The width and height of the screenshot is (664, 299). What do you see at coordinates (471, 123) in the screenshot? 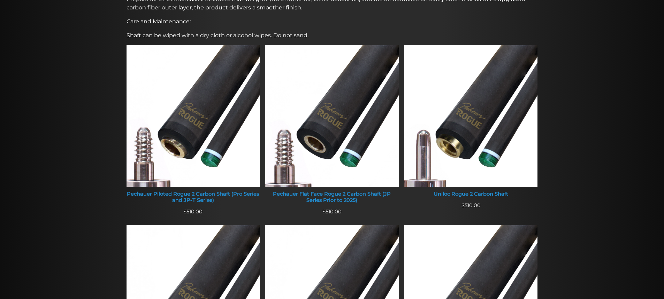
I see `a: Uniloc Rogue 2 Carbon Shaft Uniloc Rogue 2 Carbon Shaft` at bounding box center [471, 123].